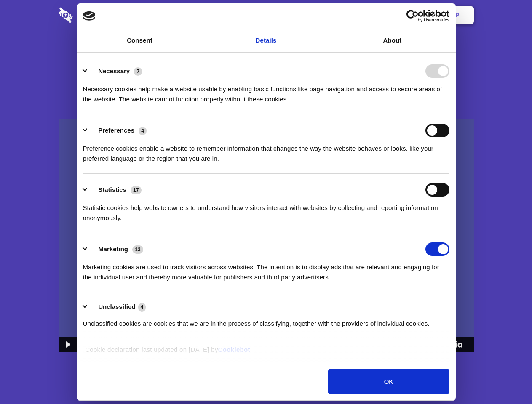 This screenshot has width=532, height=404. I want to click on span: 7, so click(138, 72).